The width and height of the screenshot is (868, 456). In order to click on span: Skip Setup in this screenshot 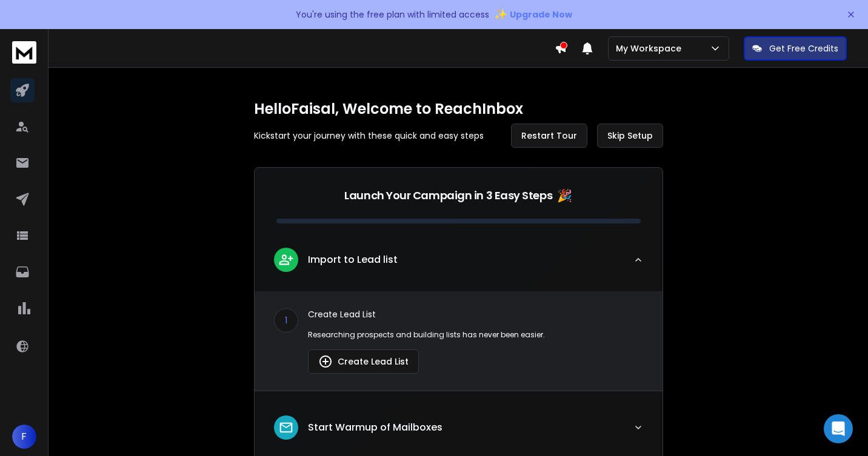, I will do `click(629, 136)`.